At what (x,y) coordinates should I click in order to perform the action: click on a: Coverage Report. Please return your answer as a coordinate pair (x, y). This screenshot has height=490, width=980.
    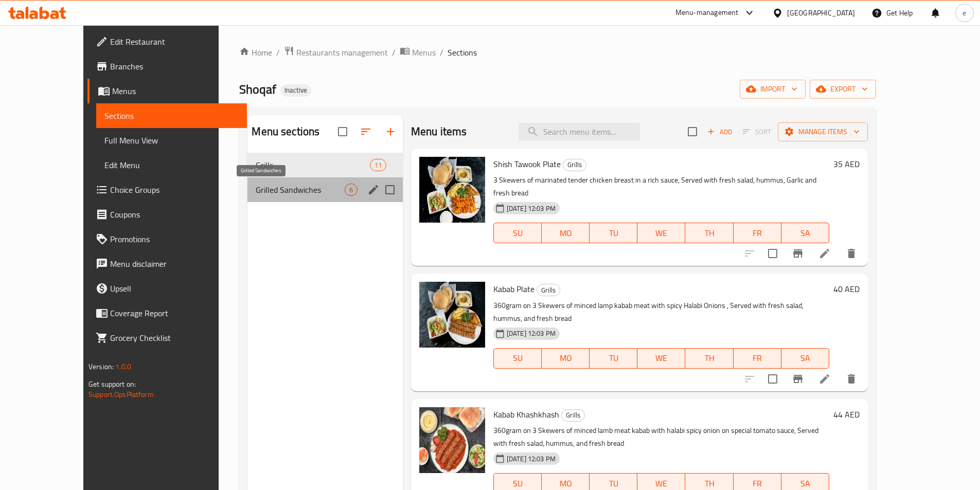
    Looking at the image, I should click on (167, 314).